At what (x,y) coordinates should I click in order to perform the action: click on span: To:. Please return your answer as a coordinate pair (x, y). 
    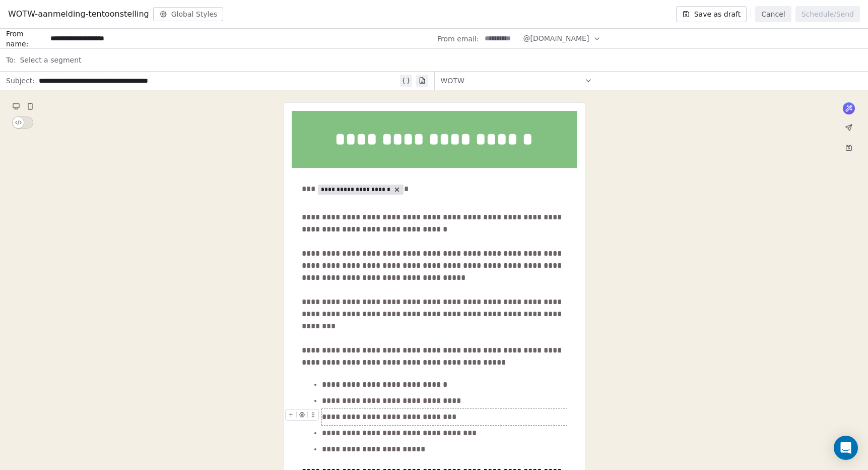
    Looking at the image, I should click on (11, 60).